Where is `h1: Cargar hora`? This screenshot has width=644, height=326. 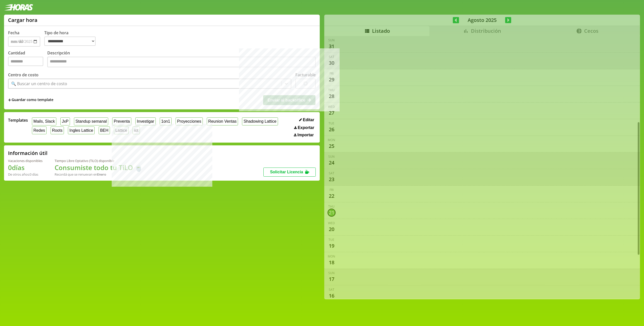
h1: Cargar hora is located at coordinates (22, 20).